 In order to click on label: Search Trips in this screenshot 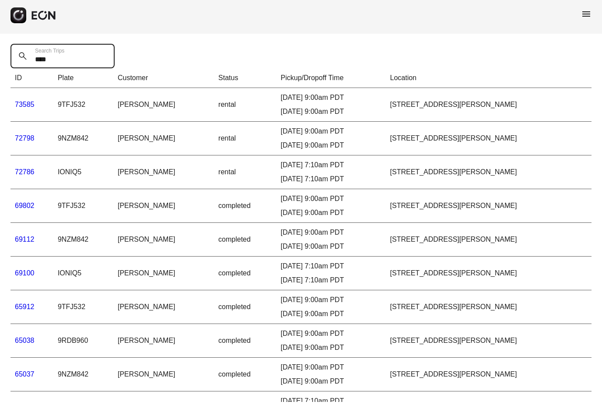, I will do `click(49, 54)`.